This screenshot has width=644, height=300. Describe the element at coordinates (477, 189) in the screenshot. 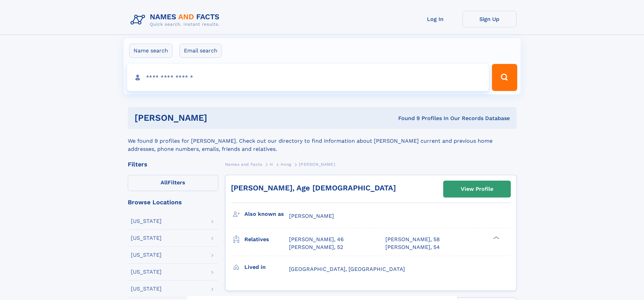

I see `a: View Profile` at that location.